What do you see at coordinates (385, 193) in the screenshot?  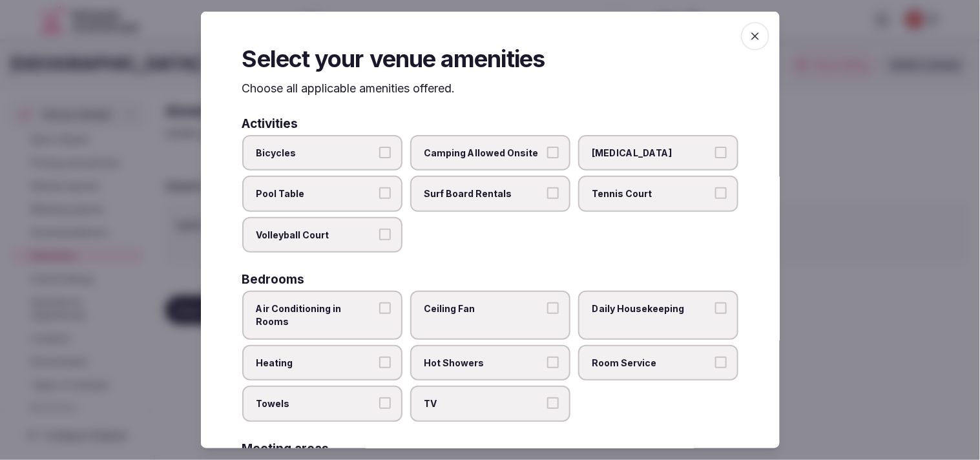 I see `button: Pool Table` at bounding box center [385, 193].